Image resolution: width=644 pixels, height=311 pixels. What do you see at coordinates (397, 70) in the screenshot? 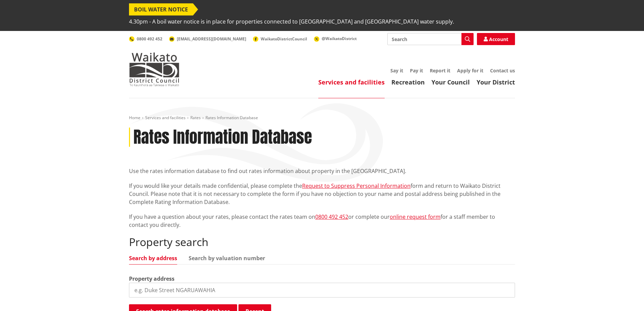
I see `a: Say it` at bounding box center [397, 70].